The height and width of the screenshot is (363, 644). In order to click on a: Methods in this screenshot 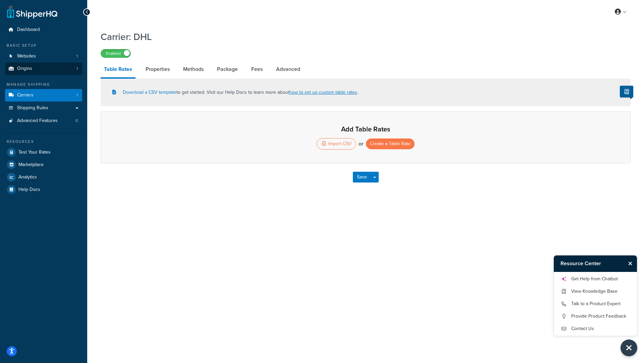, I will do `click(193, 69)`.